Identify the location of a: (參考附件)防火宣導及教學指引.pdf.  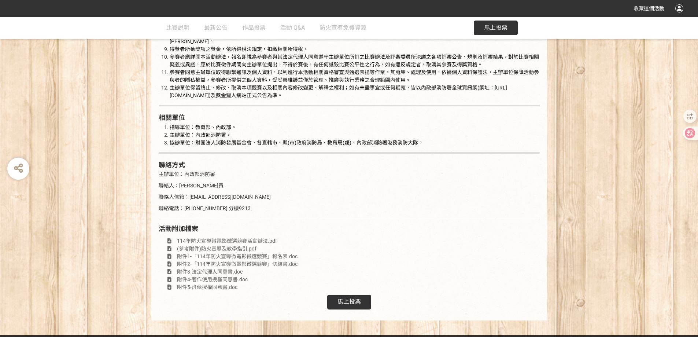
(207, 248).